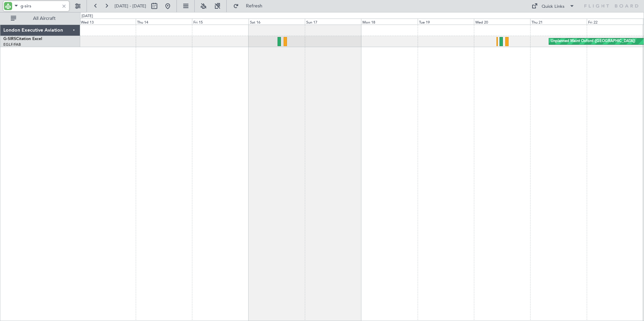 Image resolution: width=644 pixels, height=321 pixels. I want to click on div: Wed 20, so click(502, 22).